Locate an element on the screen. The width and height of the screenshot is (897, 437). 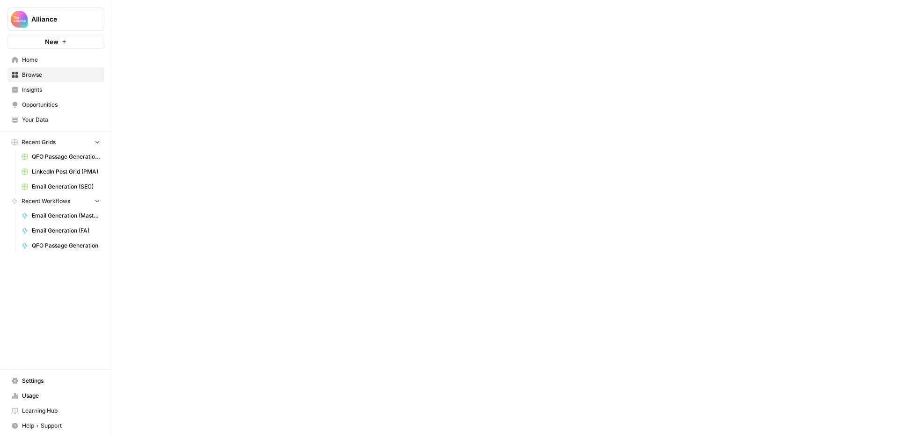
a: Usage is located at coordinates (56, 396).